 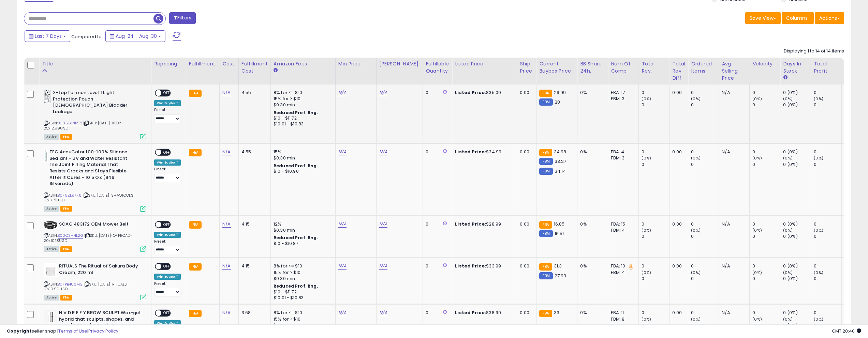 I want to click on div: $10.01 - $10.83, so click(x=302, y=124).